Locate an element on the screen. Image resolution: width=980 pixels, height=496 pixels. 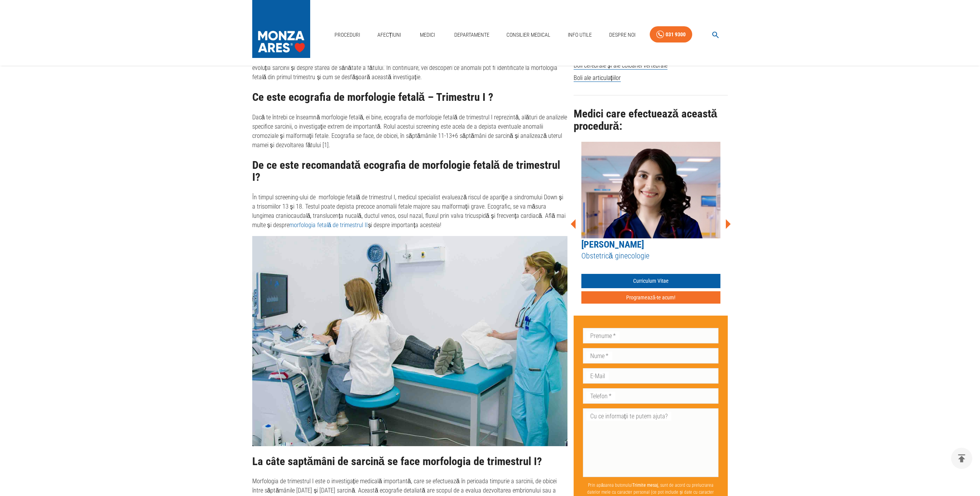
b: Trimite mesaj is located at coordinates (645, 485).